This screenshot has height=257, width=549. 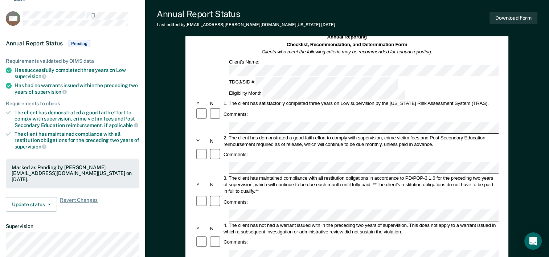 What do you see at coordinates (246, 14) in the screenshot?
I see `div: Annual Report Status` at bounding box center [246, 14].